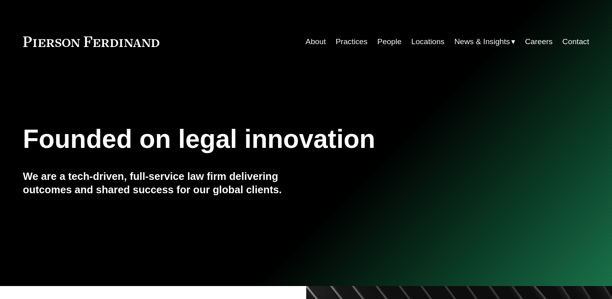 This screenshot has width=612, height=299. I want to click on a: Contact, so click(576, 42).